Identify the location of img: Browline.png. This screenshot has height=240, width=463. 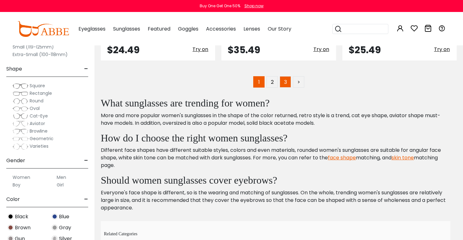
(20, 131).